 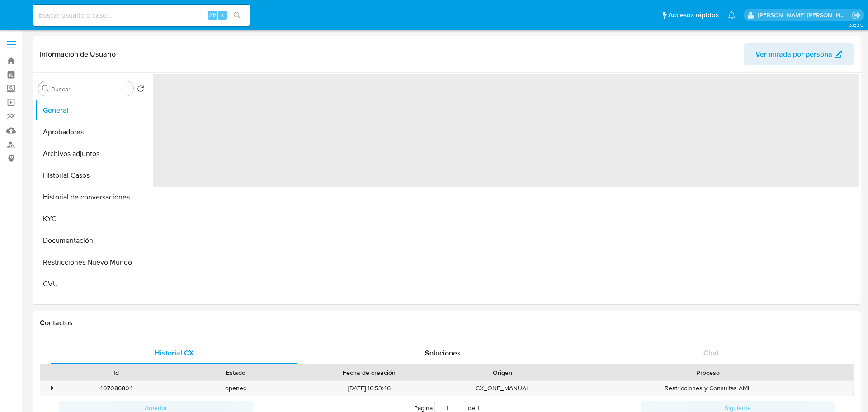 I want to click on button: Ver mirada por persona, so click(x=798, y=54).